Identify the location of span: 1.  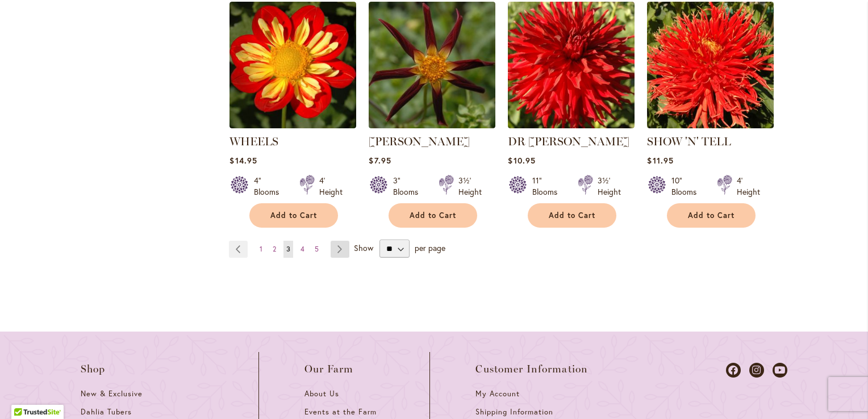
(260, 248).